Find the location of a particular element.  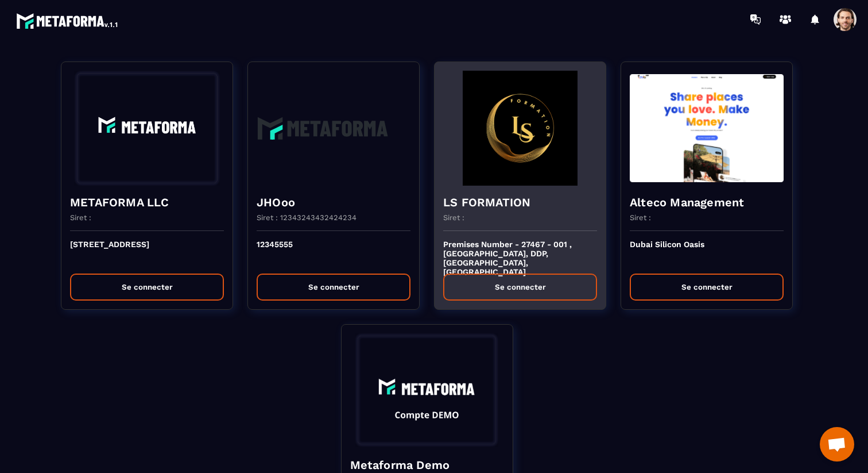

h4: LS FORMATION is located at coordinates (521, 203).